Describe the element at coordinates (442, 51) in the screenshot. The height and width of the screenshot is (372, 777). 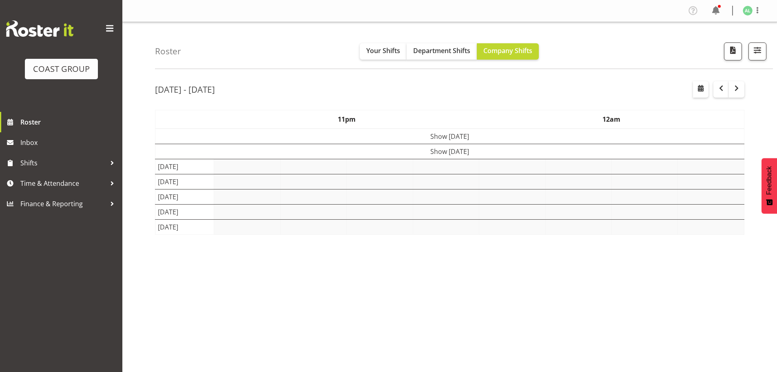
I see `button: Department Shifts` at that location.